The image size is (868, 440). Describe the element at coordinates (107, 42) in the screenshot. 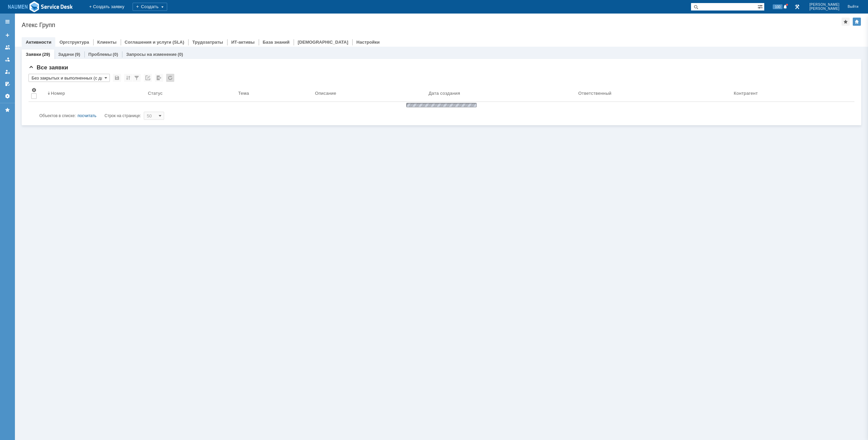

I see `a: Клиенты` at that location.